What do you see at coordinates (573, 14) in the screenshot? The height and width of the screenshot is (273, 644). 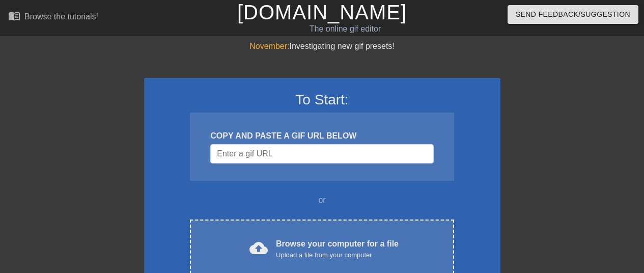 I see `button: Send Feedback/Suggestion` at bounding box center [573, 14].